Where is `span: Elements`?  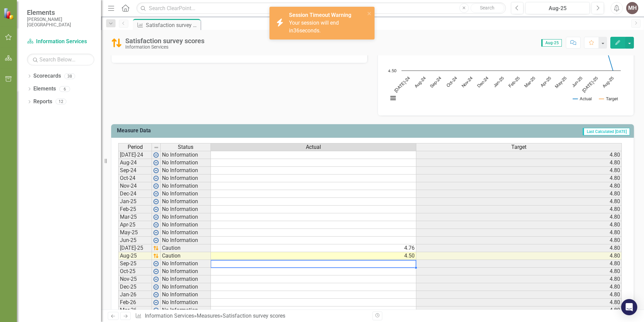
span: Elements is located at coordinates (60, 12).